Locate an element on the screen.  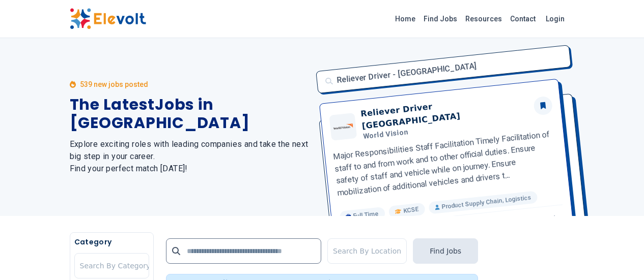
a: Contact is located at coordinates (522, 19).